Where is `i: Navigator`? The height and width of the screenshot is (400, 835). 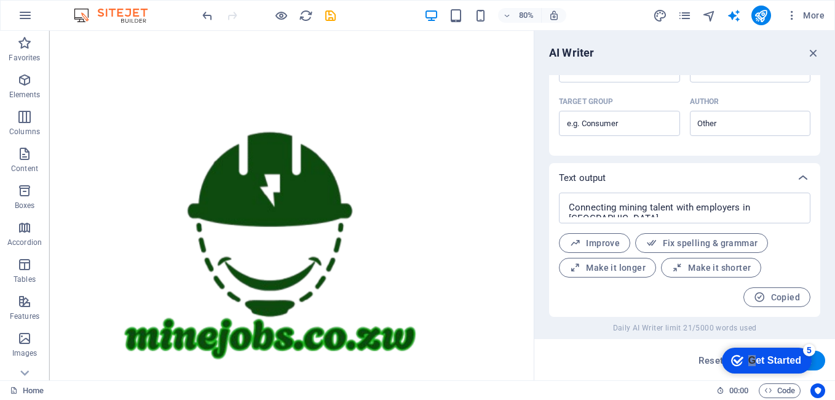 i: Navigator is located at coordinates (709, 15).